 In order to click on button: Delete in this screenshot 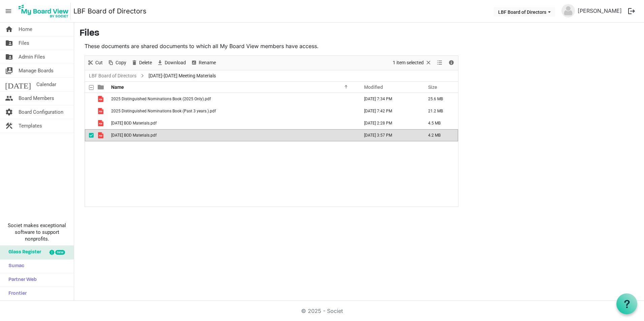, I will do `click(141, 63)`.